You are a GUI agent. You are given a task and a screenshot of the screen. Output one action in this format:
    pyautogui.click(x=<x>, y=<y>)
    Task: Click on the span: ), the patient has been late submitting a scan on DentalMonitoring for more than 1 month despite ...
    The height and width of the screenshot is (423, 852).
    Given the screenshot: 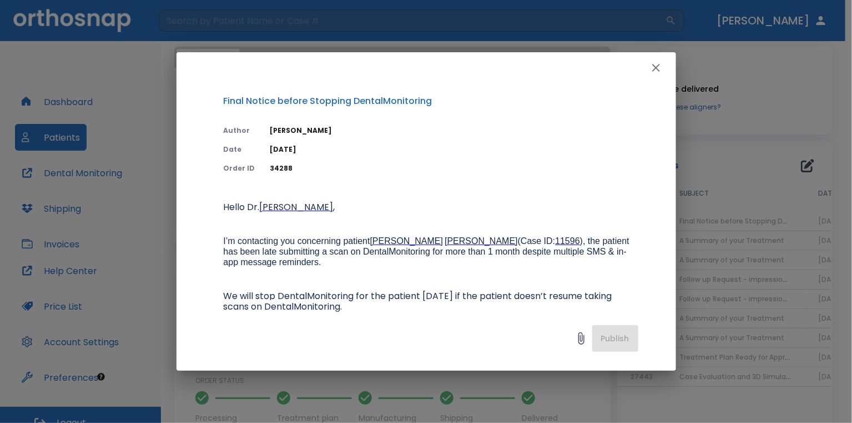 What is the action you would take?
    pyautogui.click(x=428, y=251)
    